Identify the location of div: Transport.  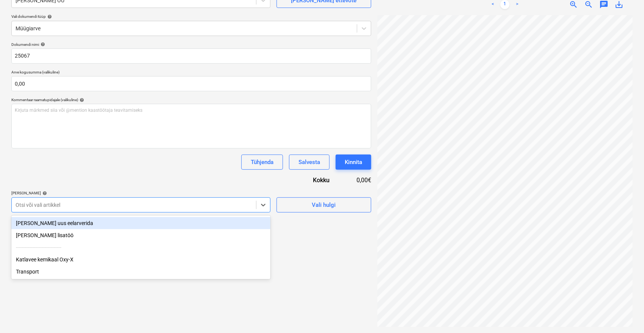
(141, 271).